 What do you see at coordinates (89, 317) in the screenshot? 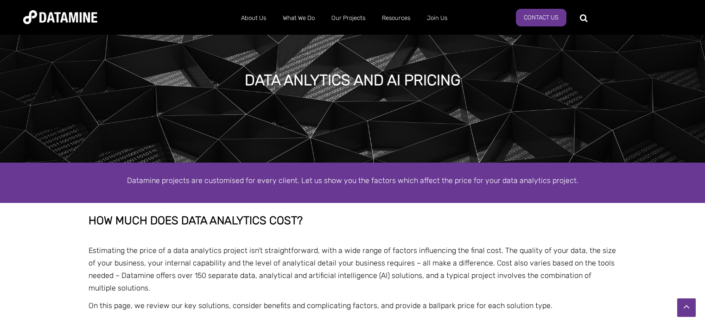
I see `img: Banking & Financial` at bounding box center [89, 317].